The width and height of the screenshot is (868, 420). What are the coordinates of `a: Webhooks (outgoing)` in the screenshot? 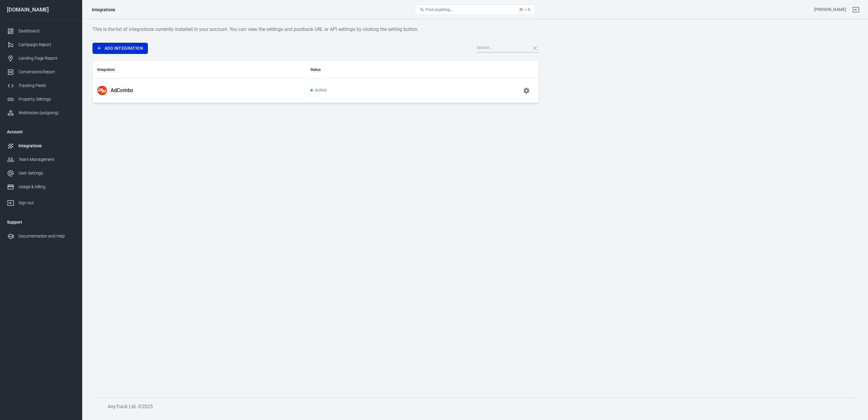 It's located at (41, 113).